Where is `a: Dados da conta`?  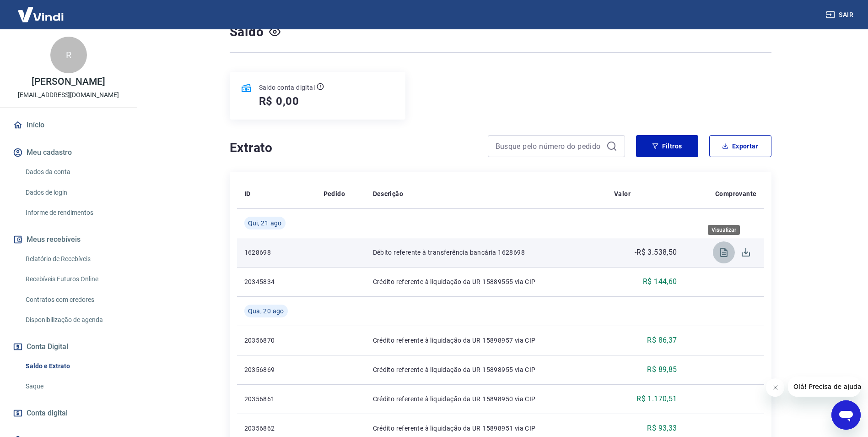
a: Dados da conta is located at coordinates (74, 172).